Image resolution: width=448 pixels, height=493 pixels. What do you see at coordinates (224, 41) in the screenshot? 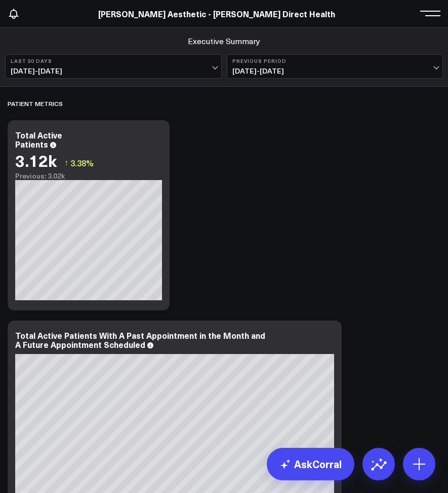
I see `a: Executive Summary` at bounding box center [224, 41].